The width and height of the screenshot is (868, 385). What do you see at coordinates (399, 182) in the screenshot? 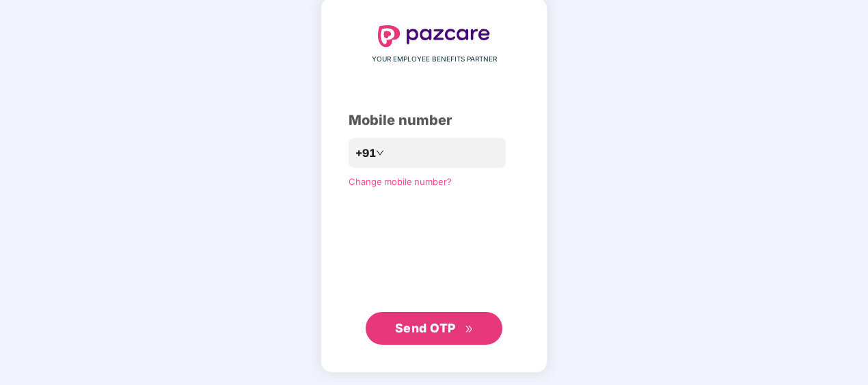
I see `a: Change mobile number?` at bounding box center [399, 182].